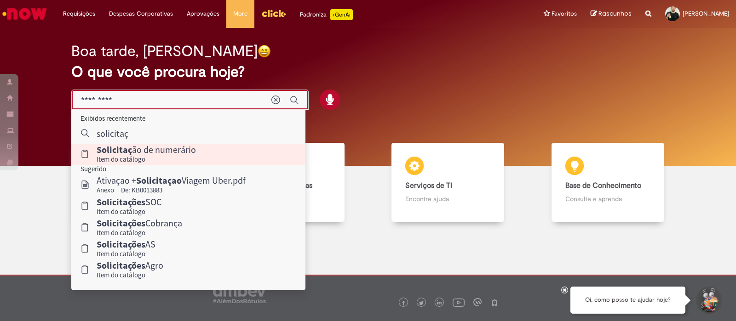  What do you see at coordinates (494, 303) in the screenshot?
I see `img: logo_footer_naosei.png` at bounding box center [494, 303].